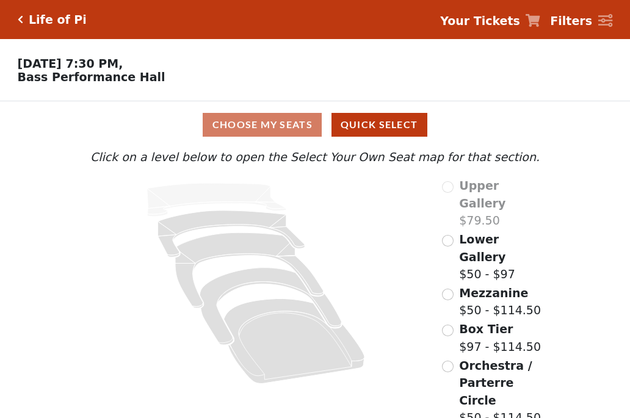 Image resolution: width=630 pixels, height=418 pixels. Describe the element at coordinates (480, 21) in the screenshot. I see `strong: Your Tickets` at that location.